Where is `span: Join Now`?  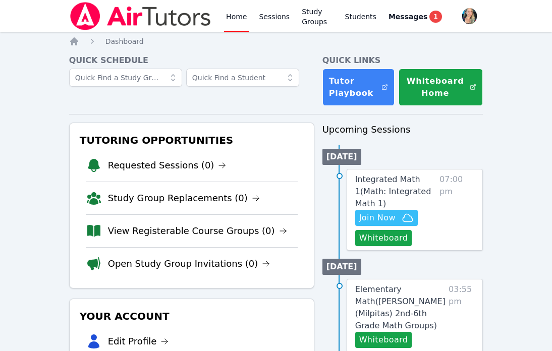
span: Join Now is located at coordinates (377, 218).